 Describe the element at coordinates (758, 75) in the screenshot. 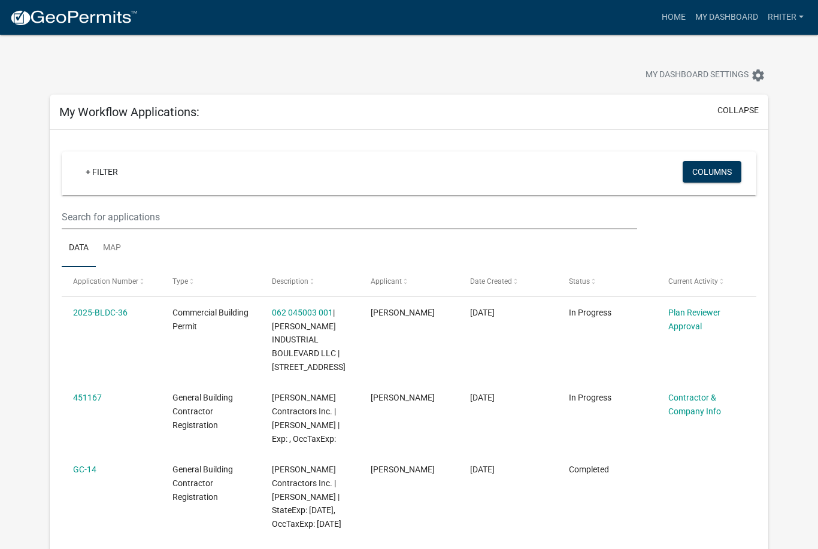

I see `i: settings` at that location.